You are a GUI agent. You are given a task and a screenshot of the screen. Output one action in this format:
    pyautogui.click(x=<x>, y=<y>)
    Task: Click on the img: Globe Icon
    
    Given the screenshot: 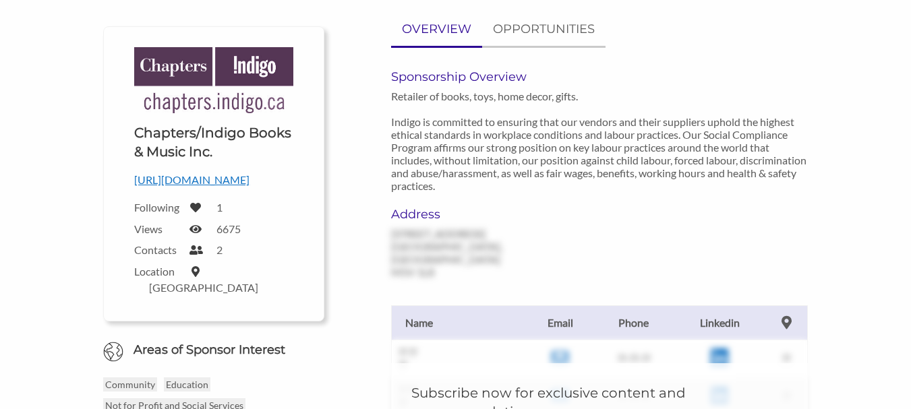 What is the action you would take?
    pyautogui.click(x=113, y=352)
    